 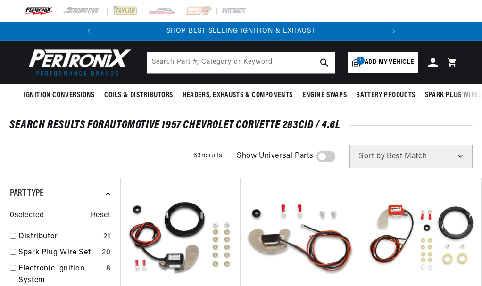 I want to click on div: SEARCH RESULTS FOR Automotive 1957 Chevrolet Corvette 283cid / 4.6L, so click(x=241, y=126).